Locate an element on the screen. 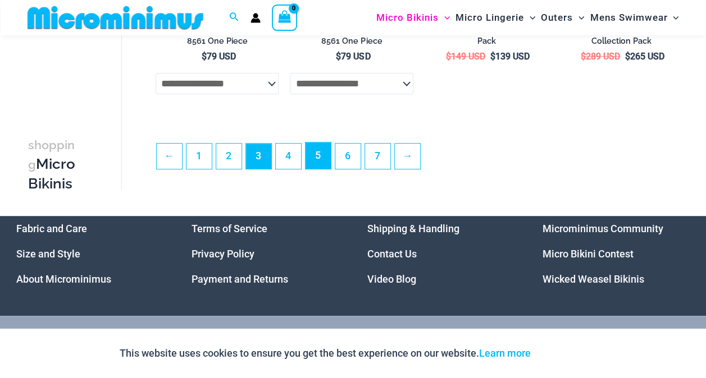 Image resolution: width=706 pixels, height=378 pixels. a: About Microminimus is located at coordinates (63, 279).